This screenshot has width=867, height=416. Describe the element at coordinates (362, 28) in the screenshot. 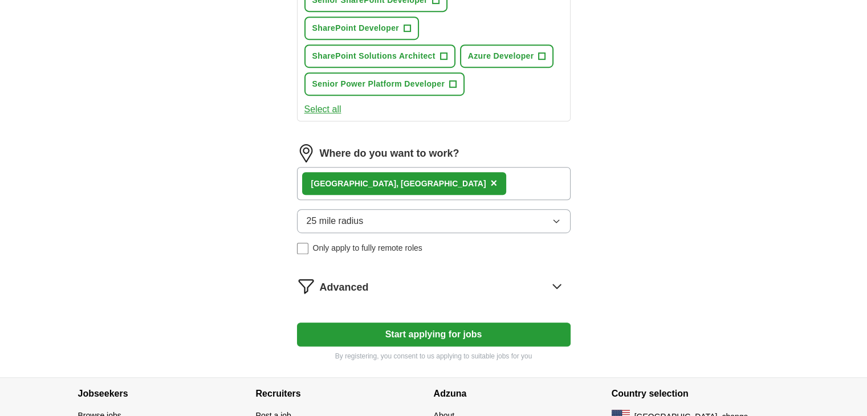

I see `button: SharePoint Developer` at that location.